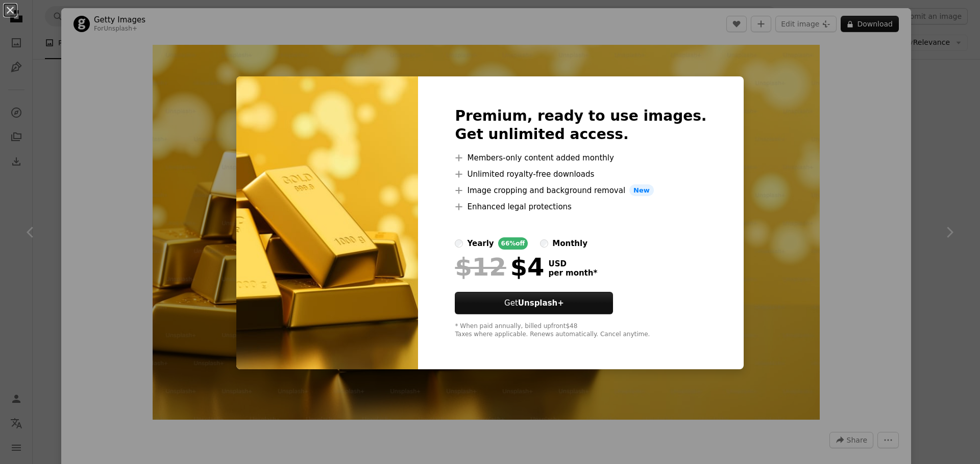 The width and height of the screenshot is (980, 464). I want to click on div: $4, so click(499, 267).